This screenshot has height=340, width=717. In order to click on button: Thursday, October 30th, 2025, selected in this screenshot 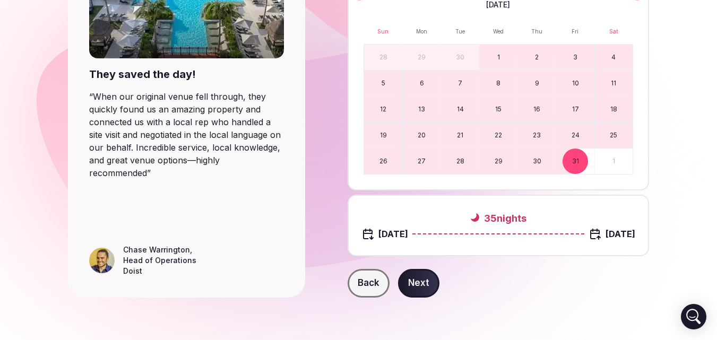, I will do `click(537, 161)`.